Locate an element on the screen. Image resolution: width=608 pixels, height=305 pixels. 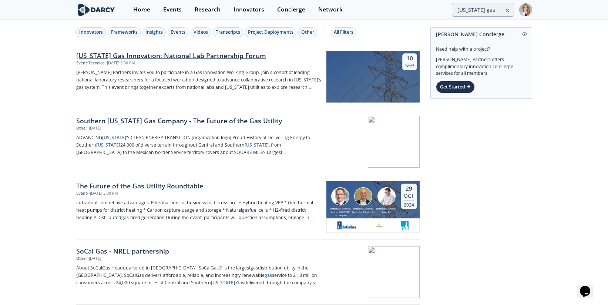
img: 1616524801804-PG%26E.png is located at coordinates (405, 225).